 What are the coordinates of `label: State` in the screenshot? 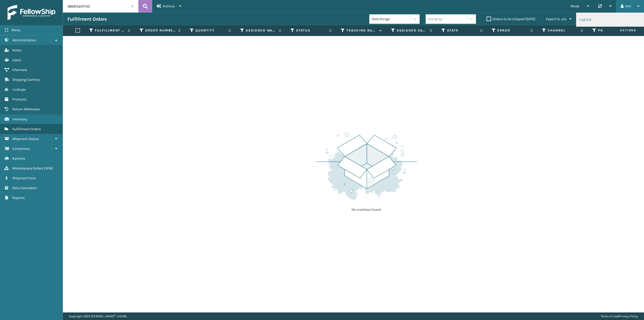 It's located at (462, 31).